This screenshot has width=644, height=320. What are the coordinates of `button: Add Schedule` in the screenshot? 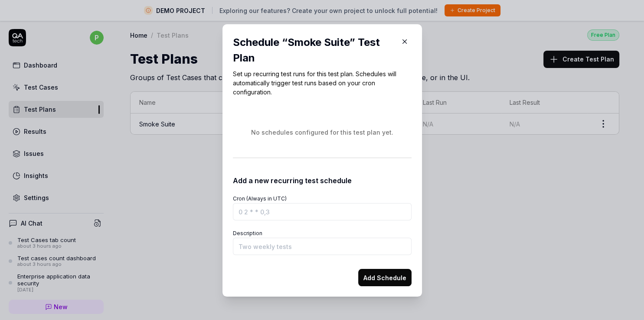 It's located at (385, 278).